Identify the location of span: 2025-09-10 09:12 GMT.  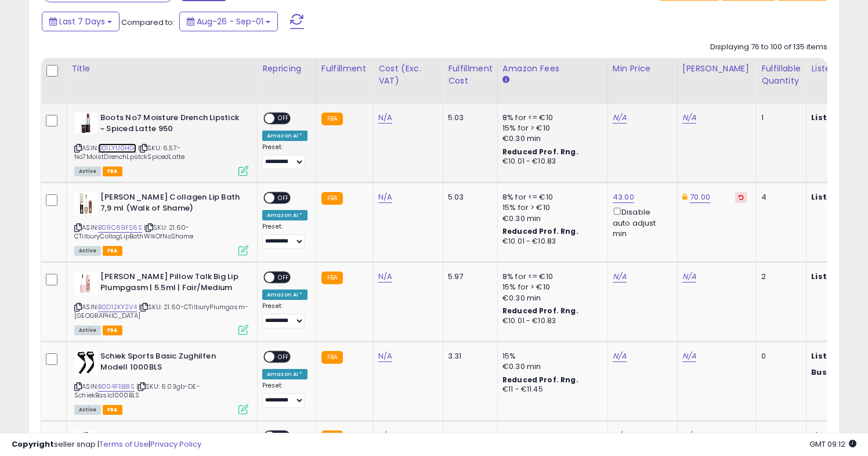
(833, 444).